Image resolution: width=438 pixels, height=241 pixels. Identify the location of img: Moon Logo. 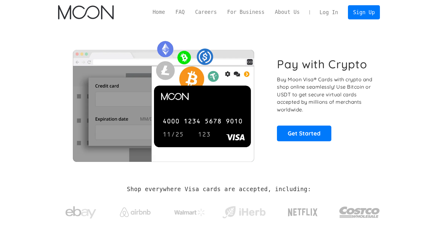
(86, 12).